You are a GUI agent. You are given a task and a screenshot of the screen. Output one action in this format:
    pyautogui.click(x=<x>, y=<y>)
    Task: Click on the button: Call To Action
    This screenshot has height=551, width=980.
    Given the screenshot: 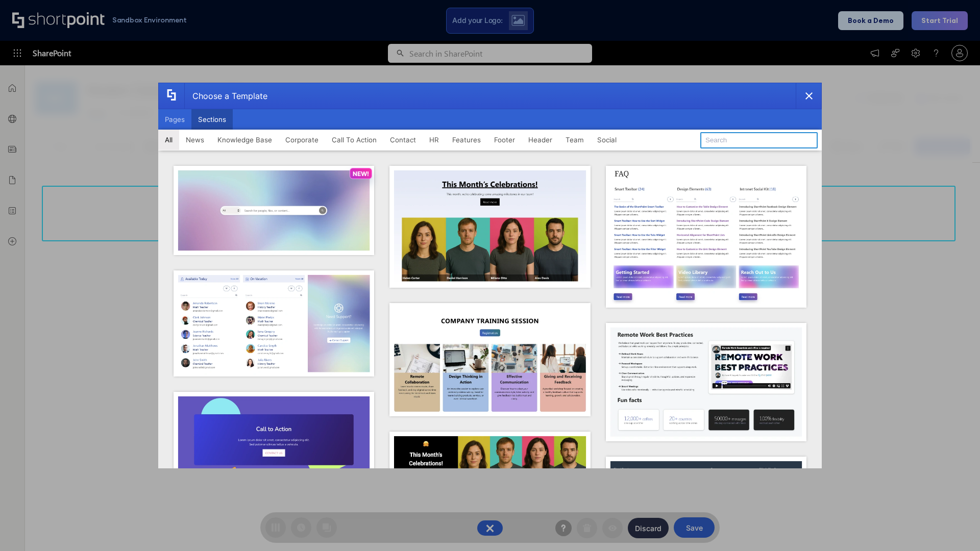 What is the action you would take?
    pyautogui.click(x=355, y=140)
    